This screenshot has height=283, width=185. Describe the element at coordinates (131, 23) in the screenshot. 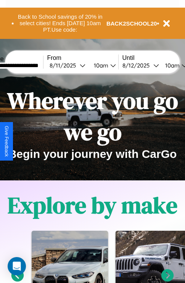

I see `b: BACK2SCHOOL20` at that location.